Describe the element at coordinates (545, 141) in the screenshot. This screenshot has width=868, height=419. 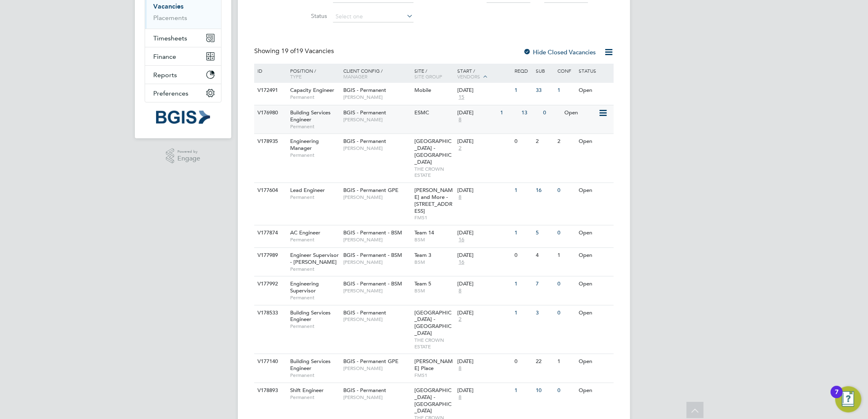
I see `div: 2` at that location.